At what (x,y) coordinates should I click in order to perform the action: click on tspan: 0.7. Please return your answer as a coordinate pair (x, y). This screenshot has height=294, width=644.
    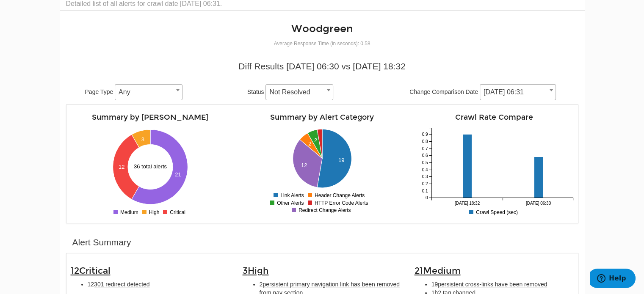
    Looking at the image, I should click on (424, 149).